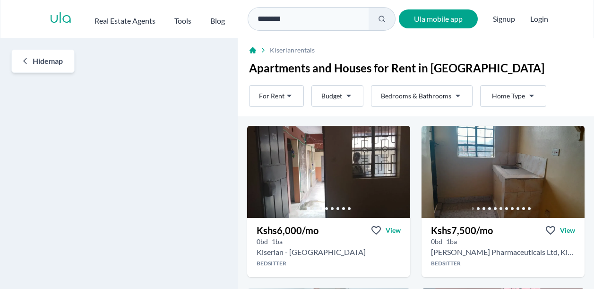 This screenshot has height=289, width=594. What do you see at coordinates (513, 96) in the screenshot?
I see `button: Home Type` at bounding box center [513, 96].